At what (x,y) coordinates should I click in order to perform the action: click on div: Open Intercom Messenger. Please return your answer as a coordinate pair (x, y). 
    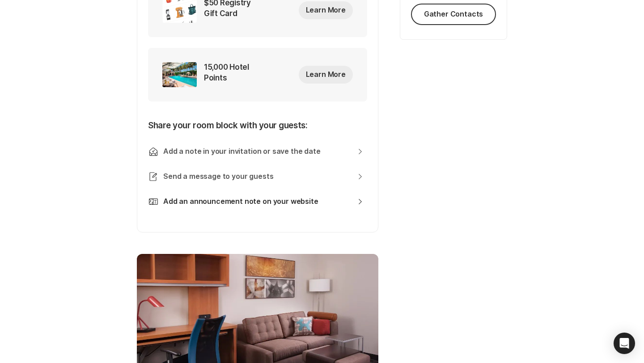
    Looking at the image, I should click on (624, 343).